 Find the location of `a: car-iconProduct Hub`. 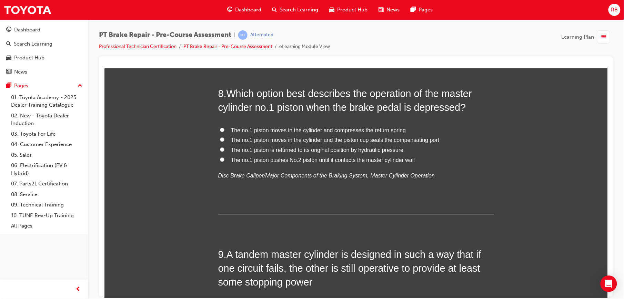

a: car-iconProduct Hub is located at coordinates (349, 10).